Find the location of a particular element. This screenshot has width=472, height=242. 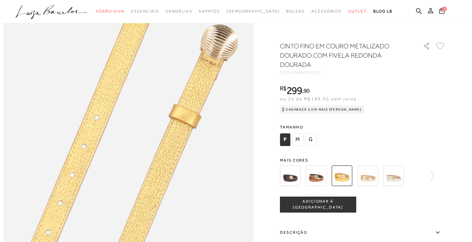

span: 0 is located at coordinates (444, 9).